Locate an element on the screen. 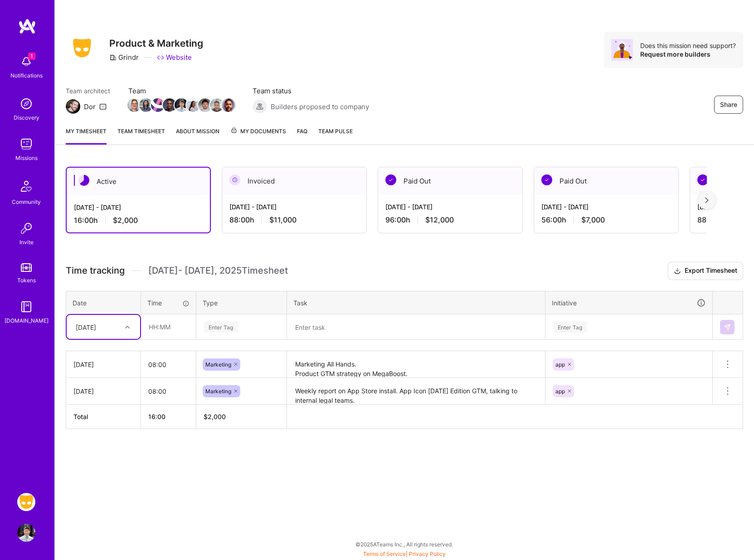  div: © 2025 ATeams Inc., All rights reserved. is located at coordinates (404, 544).